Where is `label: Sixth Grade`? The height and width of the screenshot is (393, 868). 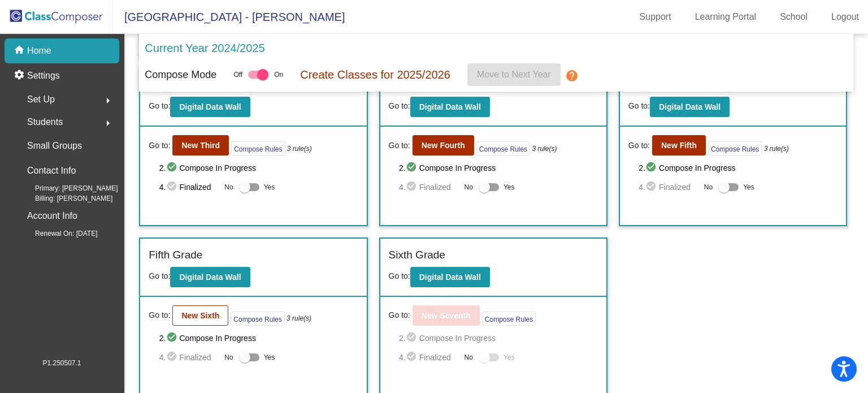 label: Sixth Grade is located at coordinates (417, 255).